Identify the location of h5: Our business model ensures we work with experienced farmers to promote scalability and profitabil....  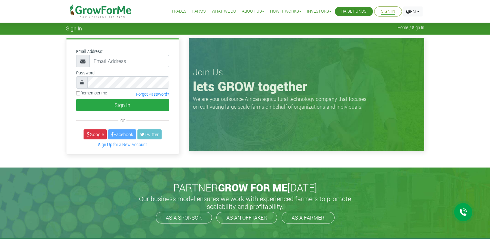
(245, 202).